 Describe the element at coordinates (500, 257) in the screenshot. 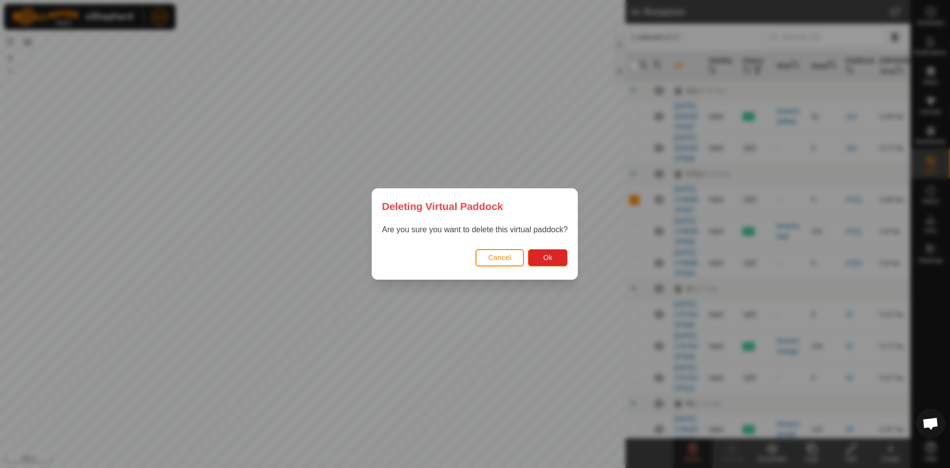

I see `button: Cancel` at that location.